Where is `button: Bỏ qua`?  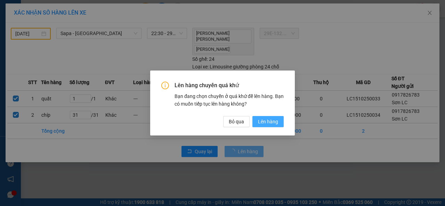 button: Bỏ qua is located at coordinates (236, 122).